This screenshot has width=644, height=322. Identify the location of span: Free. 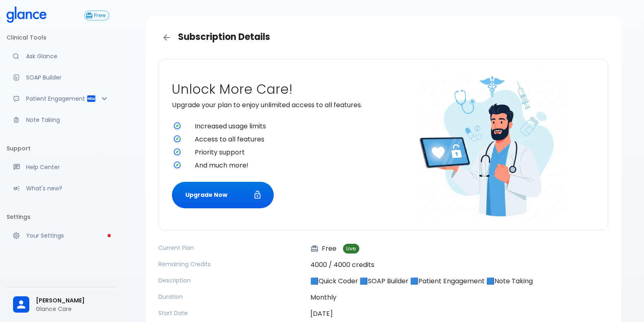
(100, 16).